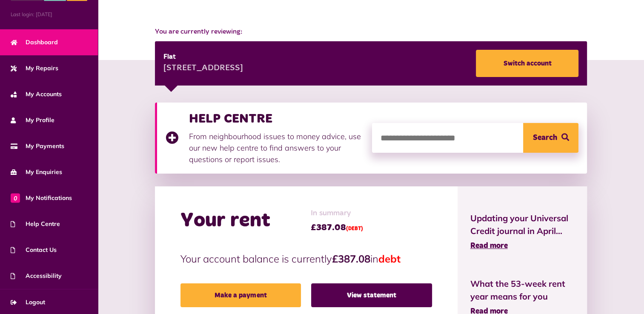 This screenshot has width=644, height=314. I want to click on span: My Enquiries, so click(36, 172).